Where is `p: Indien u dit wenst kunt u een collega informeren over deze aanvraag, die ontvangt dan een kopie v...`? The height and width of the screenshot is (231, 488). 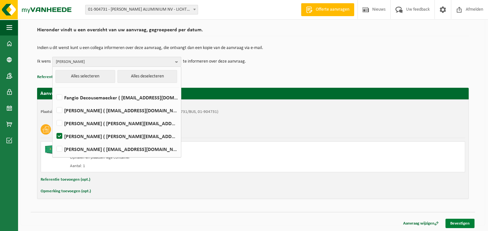
p: Indien u dit wenst kunt u een collega informeren over deze aanvraag, die ontvangt dan een kopie v... is located at coordinates (253, 48).